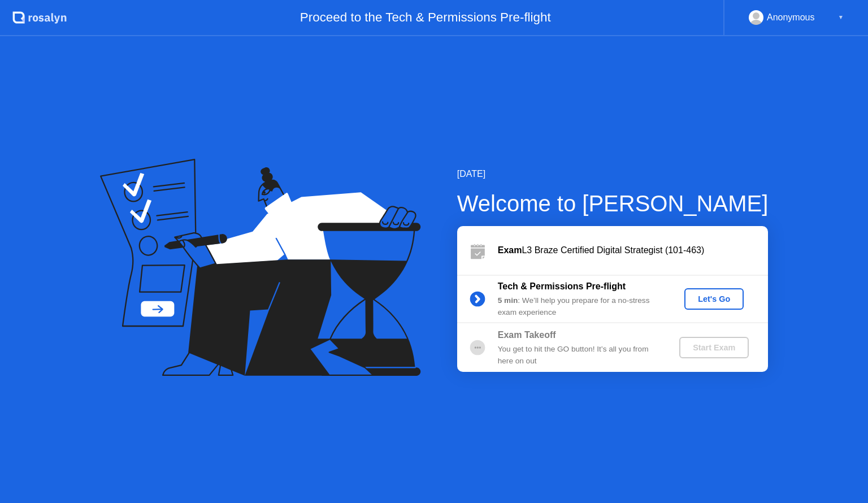 Image resolution: width=868 pixels, height=503 pixels. I want to click on div: Start Exam, so click(714, 348).